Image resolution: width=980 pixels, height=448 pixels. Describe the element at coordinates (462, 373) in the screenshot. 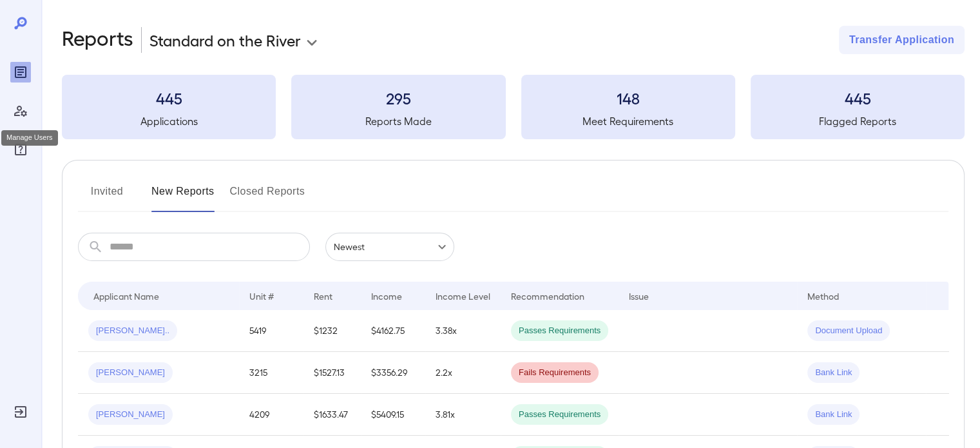

I see `td: 2.2x` at that location.